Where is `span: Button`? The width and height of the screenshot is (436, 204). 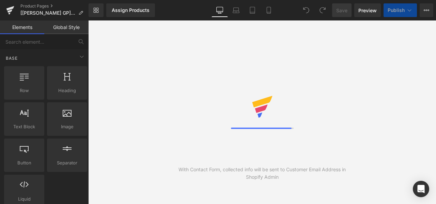 span: Button is located at coordinates (24, 163).